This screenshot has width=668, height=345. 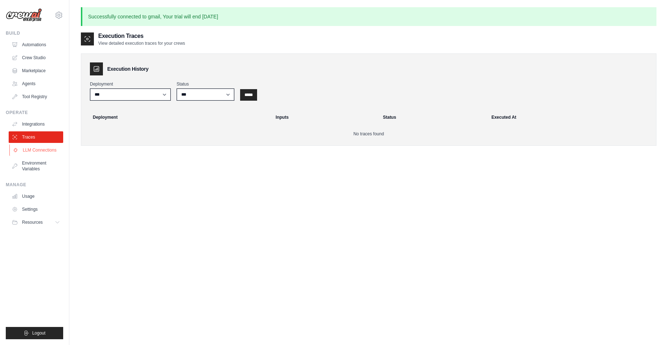 I want to click on a: Integrations, so click(x=36, y=124).